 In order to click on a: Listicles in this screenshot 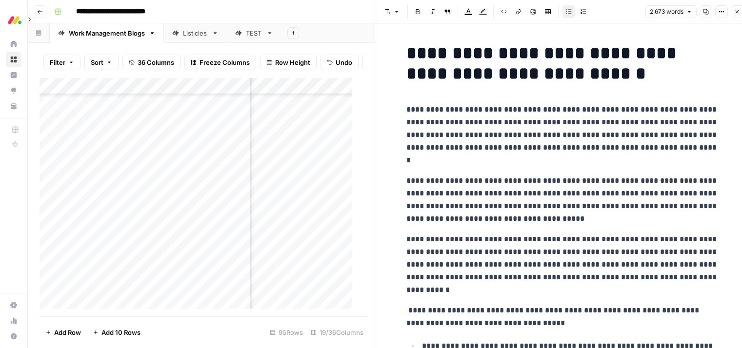, I will do `click(195, 33)`.